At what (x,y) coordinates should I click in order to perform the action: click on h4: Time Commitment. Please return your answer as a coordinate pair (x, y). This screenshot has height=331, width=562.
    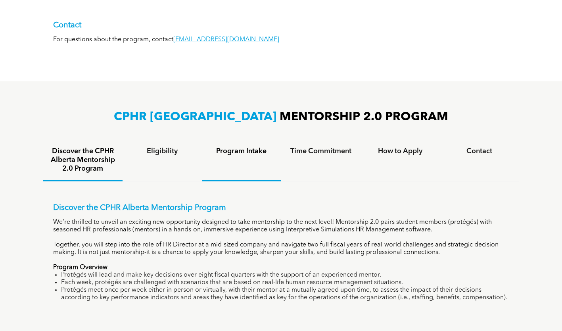
    Looking at the image, I should click on (321, 151).